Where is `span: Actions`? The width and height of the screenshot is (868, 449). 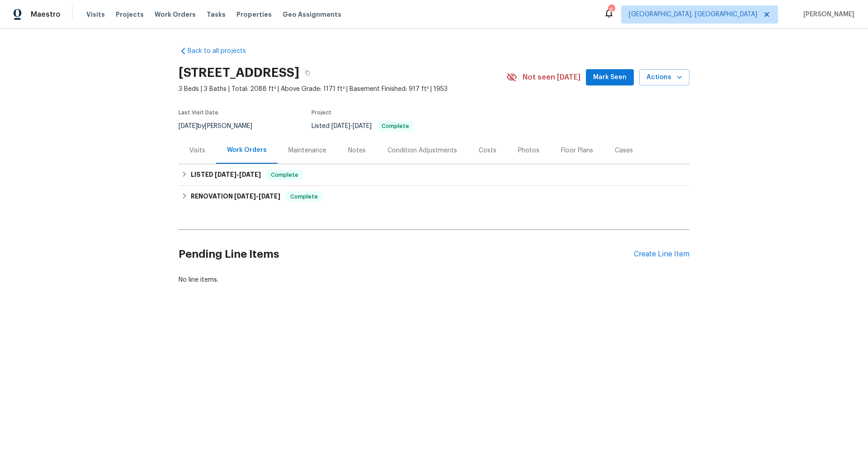
span: Actions is located at coordinates (665, 77).